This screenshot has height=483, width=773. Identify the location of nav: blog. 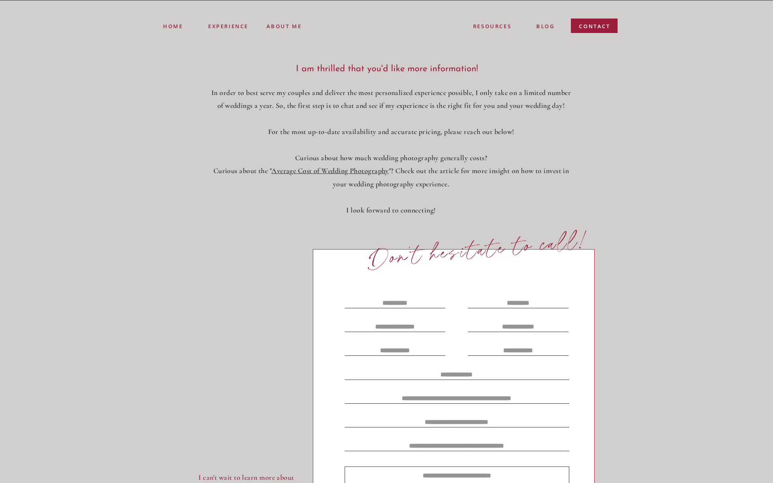
(545, 27).